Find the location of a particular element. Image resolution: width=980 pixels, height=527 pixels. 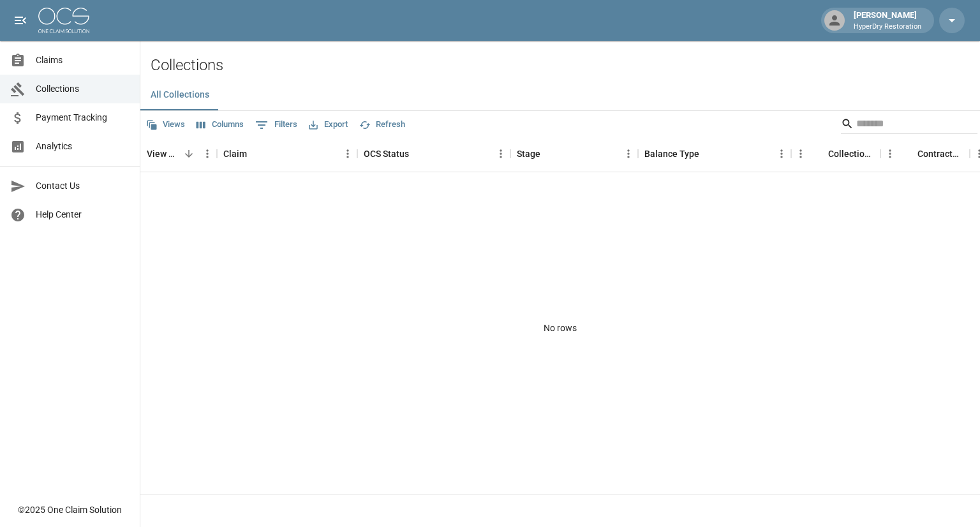

button: Select columns is located at coordinates (220, 124).